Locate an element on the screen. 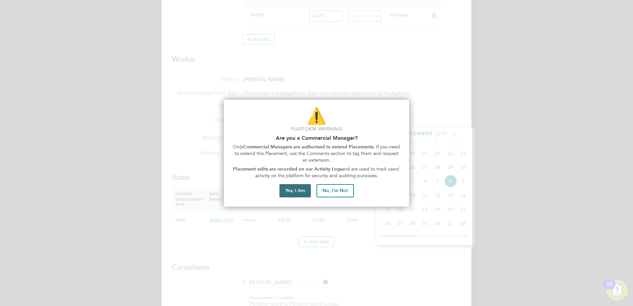 This screenshot has height=306, width=633. button: Yes, I Am is located at coordinates (295, 191).